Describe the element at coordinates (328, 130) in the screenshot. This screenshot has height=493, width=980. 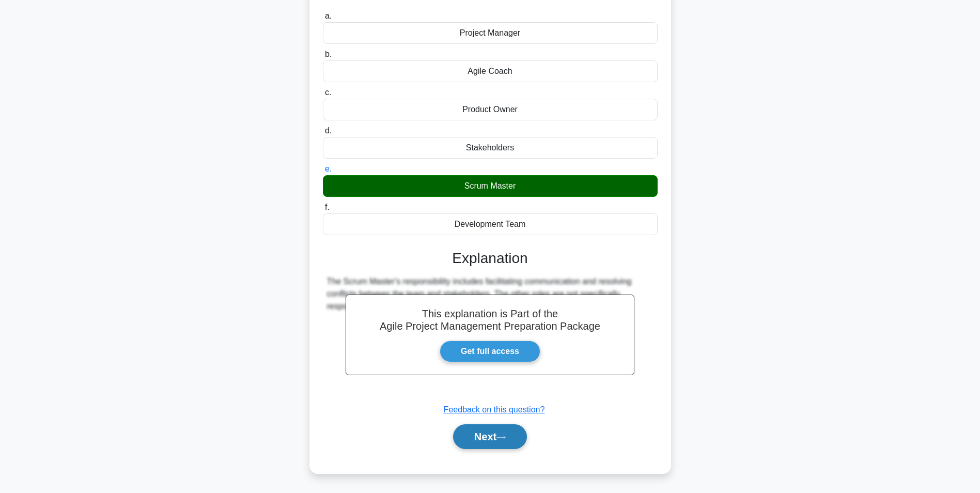
I see `span: d.` at that location.